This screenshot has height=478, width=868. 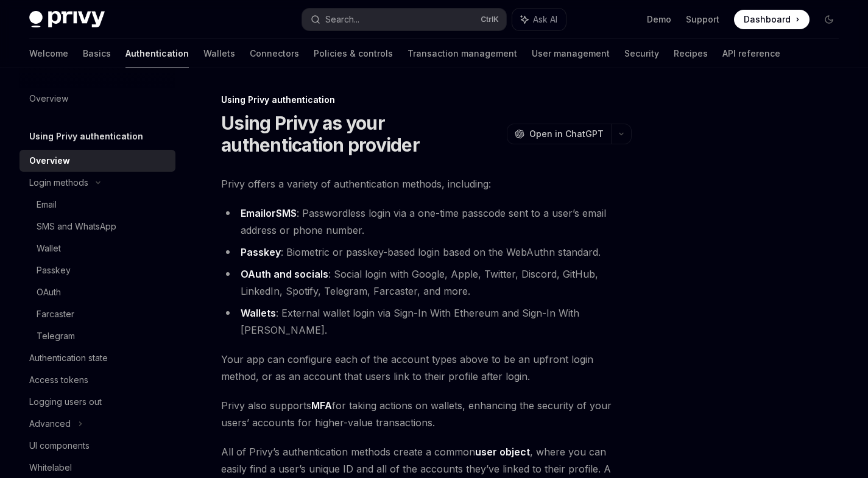 What do you see at coordinates (343, 20) in the screenshot?
I see `div: Search...` at bounding box center [343, 20].